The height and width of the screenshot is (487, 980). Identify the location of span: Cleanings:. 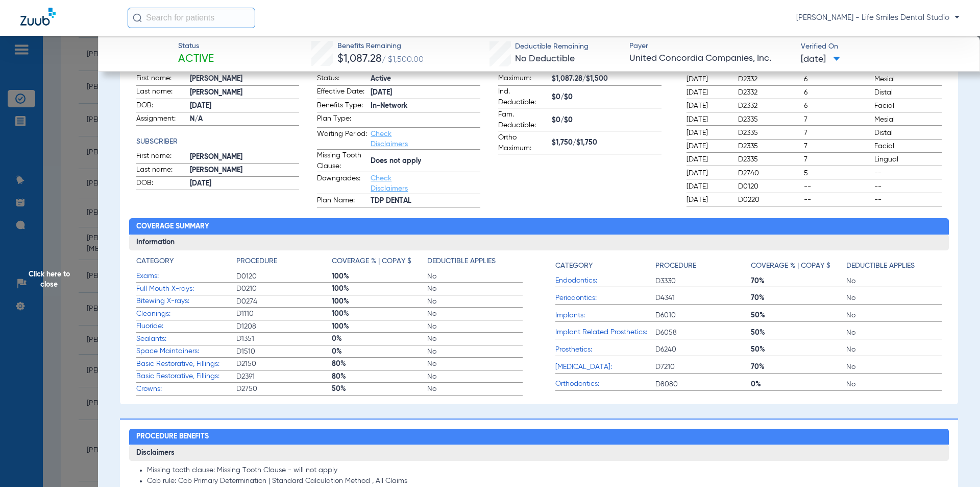
(186, 313).